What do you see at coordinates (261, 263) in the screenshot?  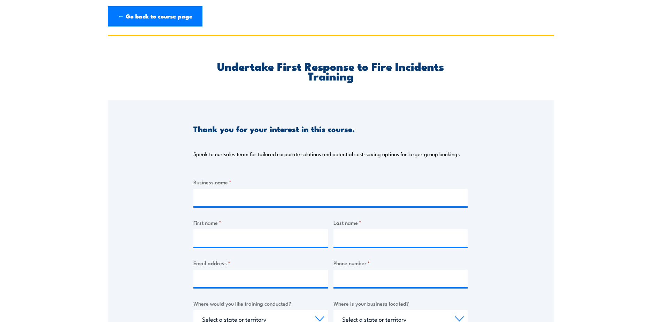 I see `label: Email address` at bounding box center [261, 263].